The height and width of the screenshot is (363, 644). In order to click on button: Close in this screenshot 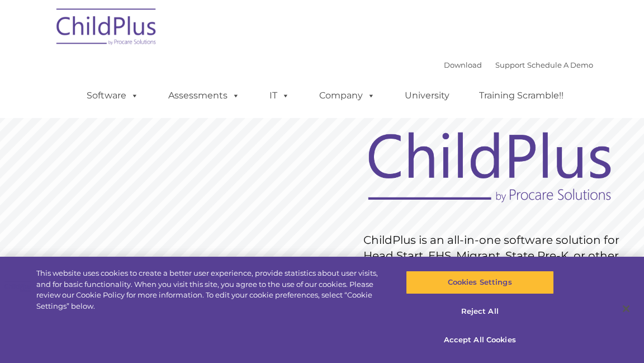, I will do `click(625, 309)`.